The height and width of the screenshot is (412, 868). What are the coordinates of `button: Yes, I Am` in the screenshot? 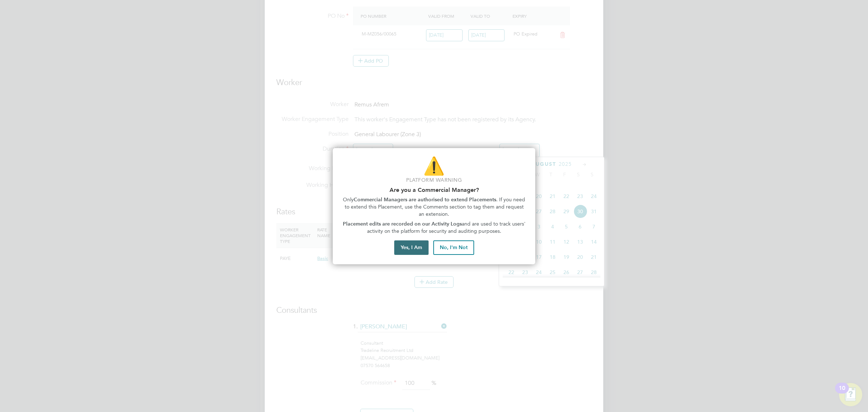 It's located at (412, 247).